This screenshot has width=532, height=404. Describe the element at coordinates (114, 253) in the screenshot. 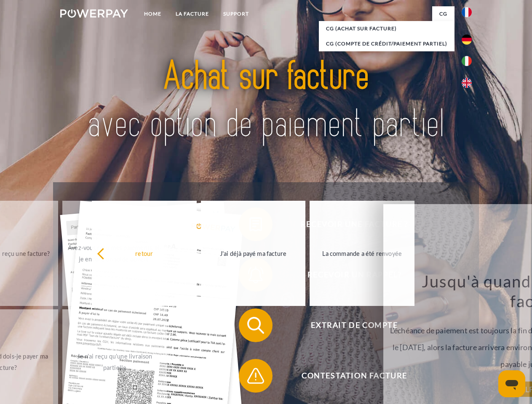

I see `a: Avez-vous reçu mes paiements, ai-je encore un solde ouvert?` at that location.